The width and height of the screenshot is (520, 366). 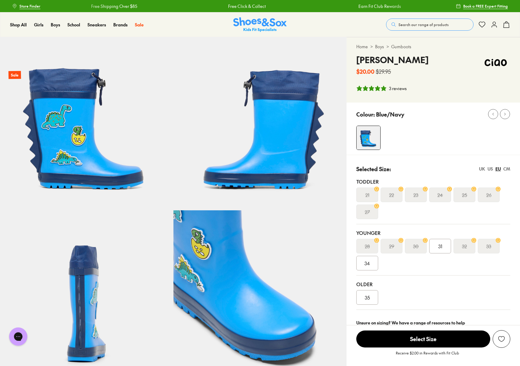 What do you see at coordinates (489, 246) in the screenshot?
I see `s: 33` at bounding box center [489, 246].